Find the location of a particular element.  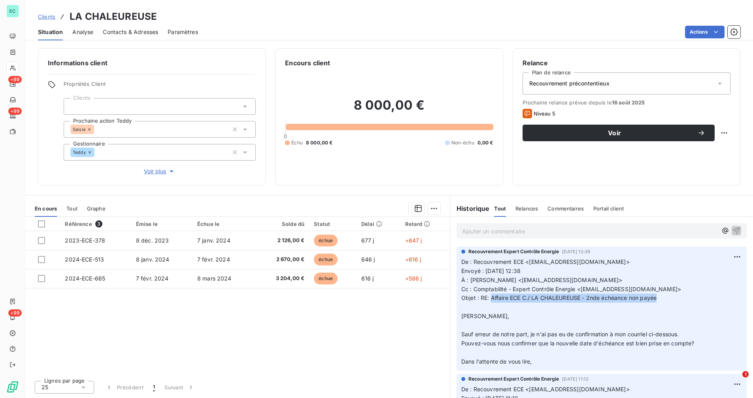

span: Voir is located at coordinates (614, 133).